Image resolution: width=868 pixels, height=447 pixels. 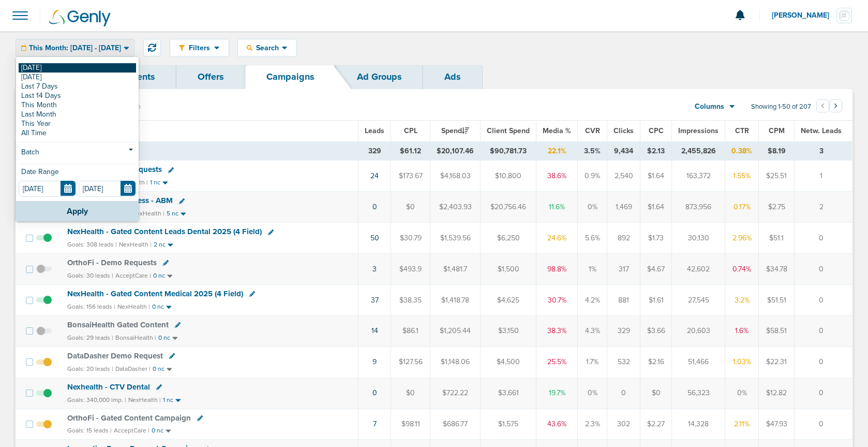 What do you see at coordinates (776, 362) in the screenshot?
I see `td: $22.31` at bounding box center [776, 362].